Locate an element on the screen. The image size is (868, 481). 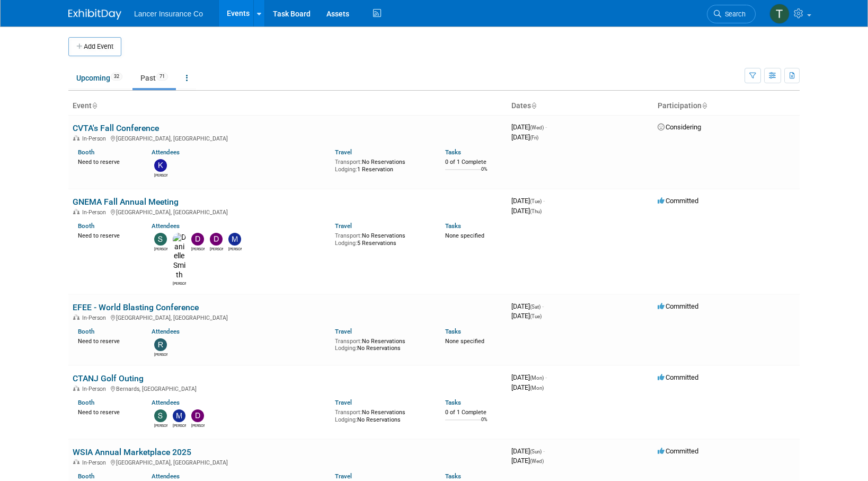
div: Danielle Smith is located at coordinates (179, 283).